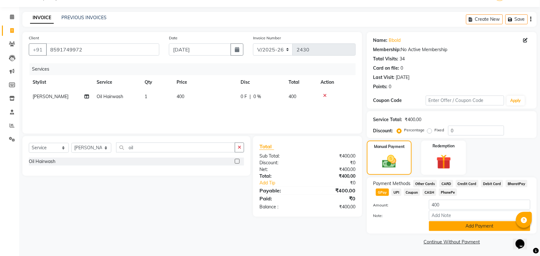  What do you see at coordinates (157, 82) in the screenshot?
I see `th: Qty` at bounding box center [157, 82].